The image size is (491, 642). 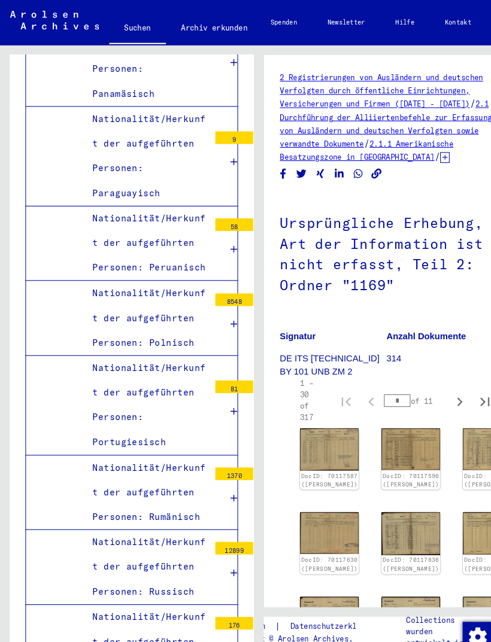 I want to click on div: 8548, so click(x=222, y=284).